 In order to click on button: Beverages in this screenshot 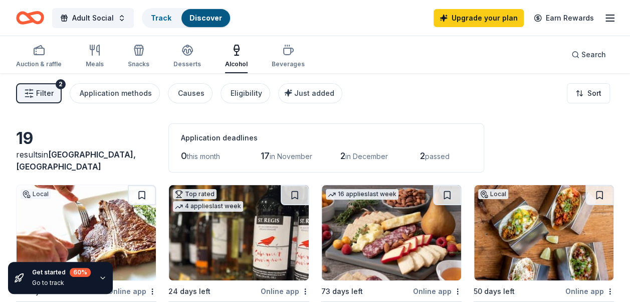, I will do `click(288, 57)`.